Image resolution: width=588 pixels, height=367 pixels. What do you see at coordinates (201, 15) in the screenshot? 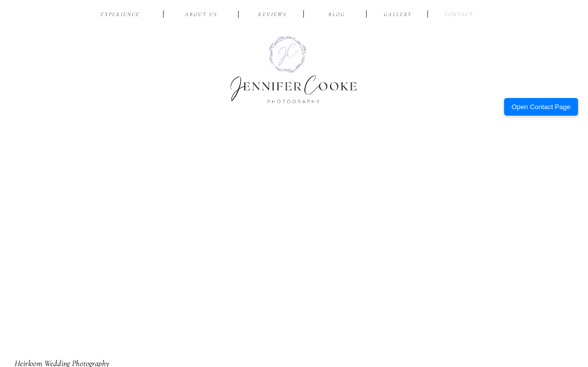
I see `a: ABOUT US` at bounding box center [201, 15].